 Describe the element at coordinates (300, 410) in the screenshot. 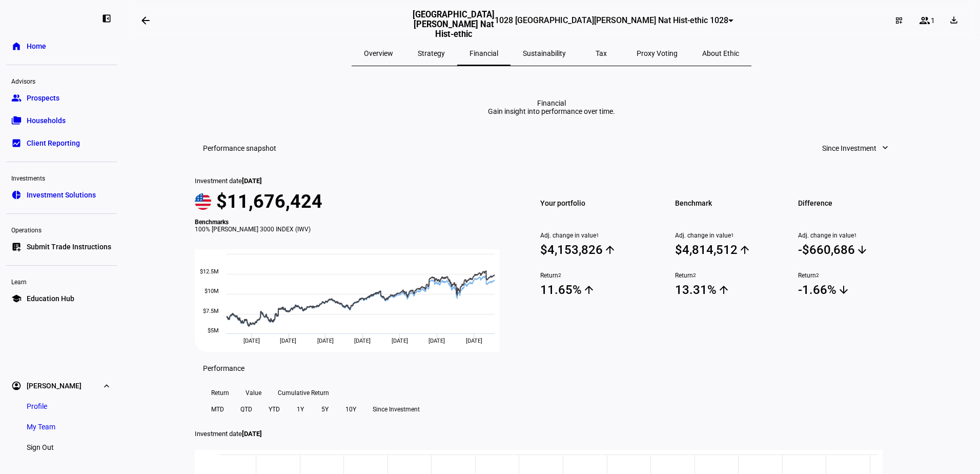

I see `span: 1Y` at that location.